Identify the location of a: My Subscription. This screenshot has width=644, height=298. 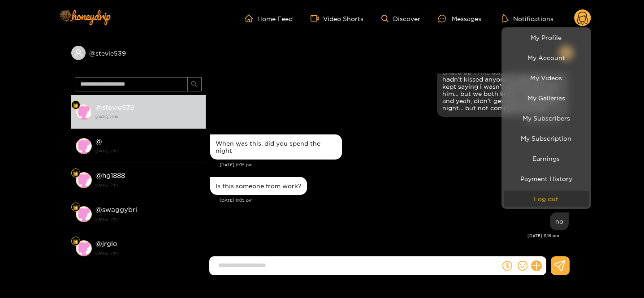
(546, 138).